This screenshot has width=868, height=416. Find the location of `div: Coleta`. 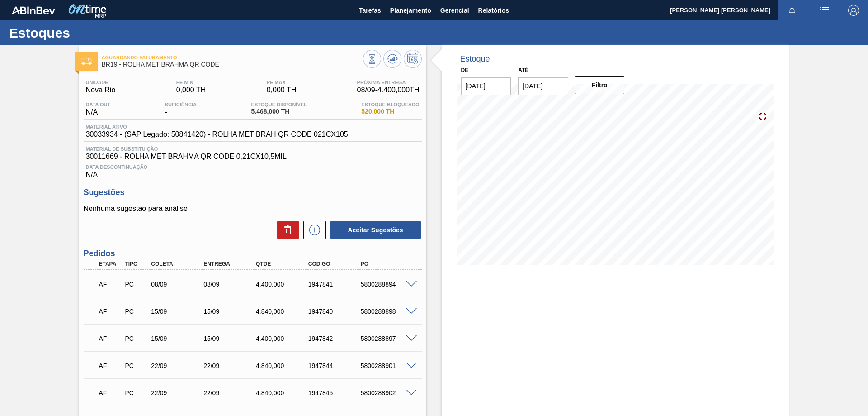

div: Coleta is located at coordinates (178, 264).